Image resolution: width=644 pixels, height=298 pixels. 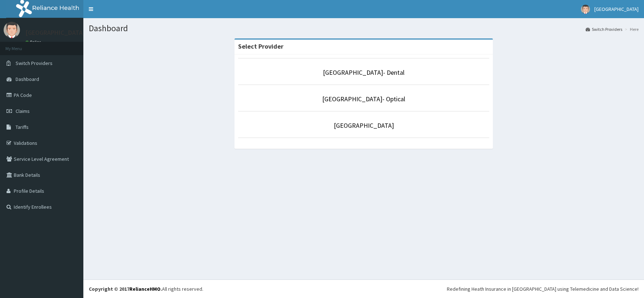 I want to click on a: Switch Providers, so click(x=604, y=29).